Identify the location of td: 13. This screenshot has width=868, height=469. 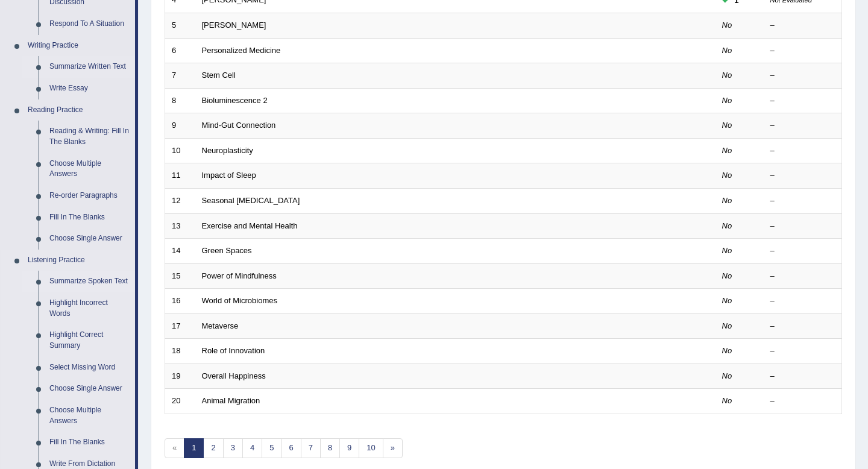
(180, 226).